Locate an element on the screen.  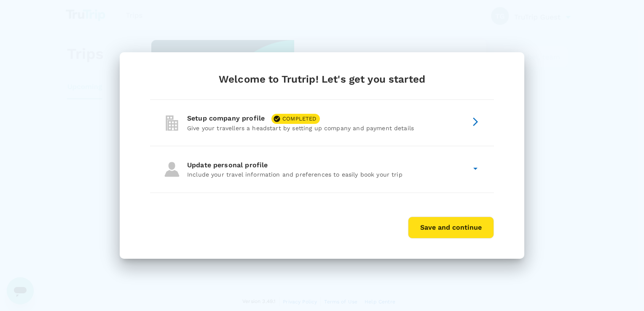
p: Include your travel information and preferences to easily book your trip is located at coordinates (327, 174).